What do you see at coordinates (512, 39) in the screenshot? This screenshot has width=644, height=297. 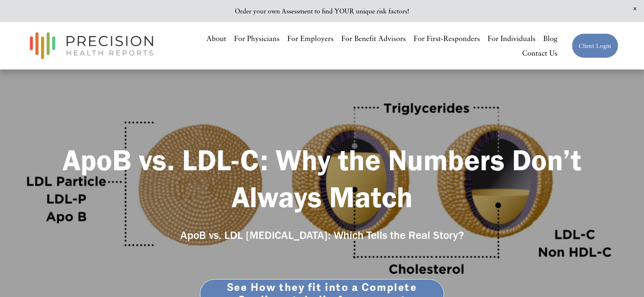 I see `a: For Individuals` at bounding box center [512, 39].